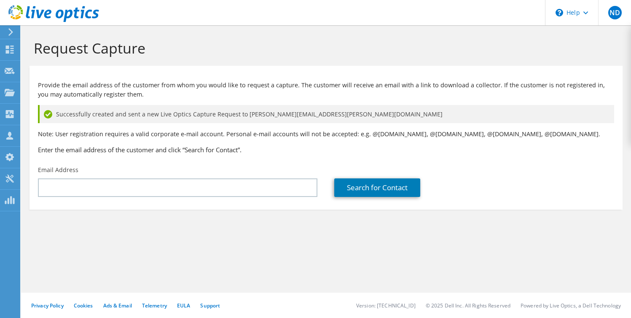 Image resolution: width=631 pixels, height=318 pixels. I want to click on svg: \n, so click(559, 13).